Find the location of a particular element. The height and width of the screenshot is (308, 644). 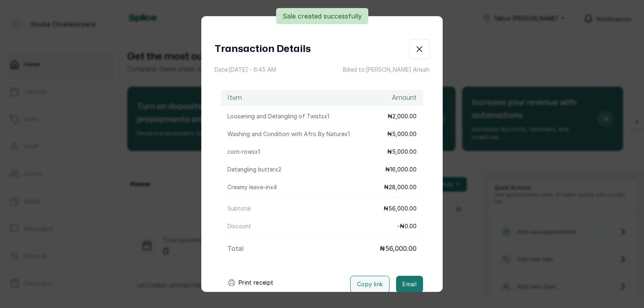

p: - ₦0.00 is located at coordinates (407, 226).